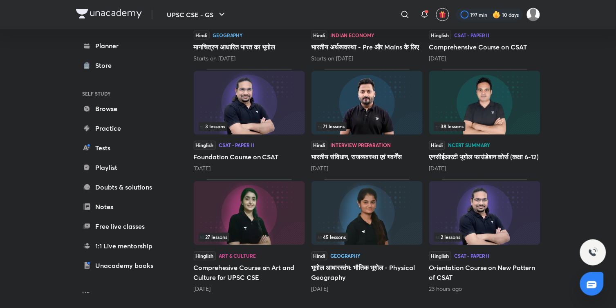 The image size is (616, 308). What do you see at coordinates (249, 273) in the screenshot?
I see `h5: Comprehesive Course on Art and Culture for UPSC CSE` at bounding box center [249, 273].